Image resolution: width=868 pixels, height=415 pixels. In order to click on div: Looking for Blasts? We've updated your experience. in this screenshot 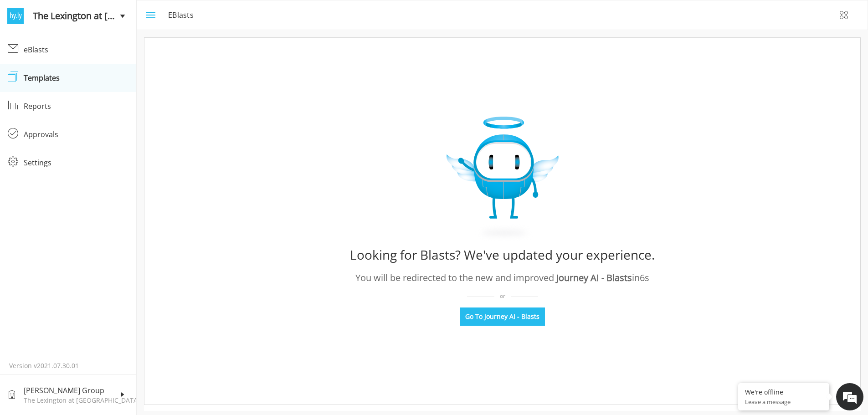, I will do `click(502, 255)`.